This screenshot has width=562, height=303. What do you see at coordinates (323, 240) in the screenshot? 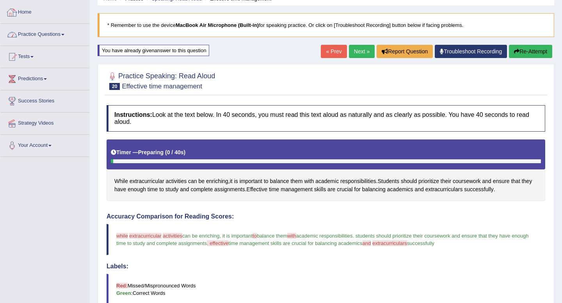
I see `span: students should prioritize their coursework and ensure that they have enough time to study and co...` at bounding box center [323, 240].